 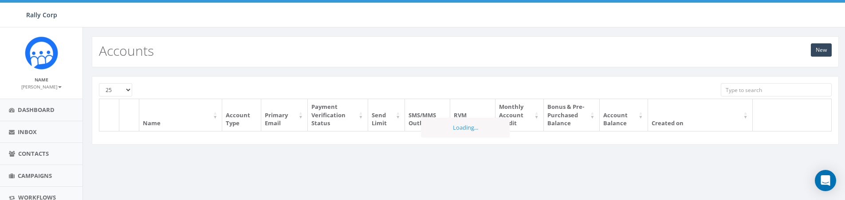 What do you see at coordinates (427, 115) in the screenshot?
I see `th: SMS/MMS Outbound` at bounding box center [427, 115].